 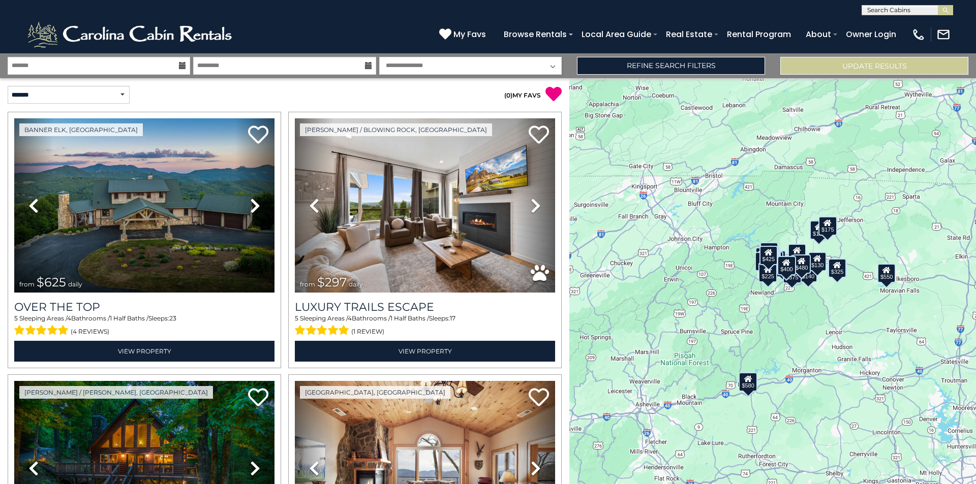 I want to click on div: $550, so click(x=886, y=273).